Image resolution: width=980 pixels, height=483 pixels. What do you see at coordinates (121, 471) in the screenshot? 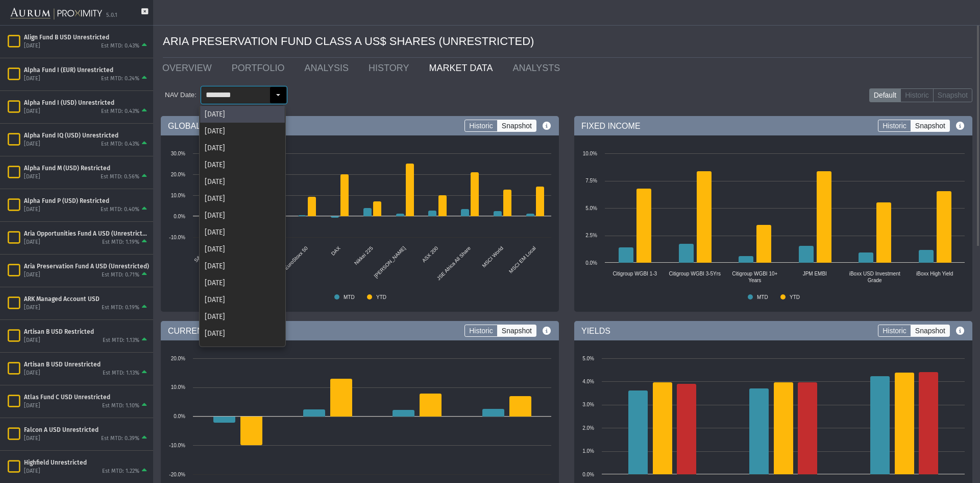
I see `div: Est MTD: 1.22%` at bounding box center [121, 471].